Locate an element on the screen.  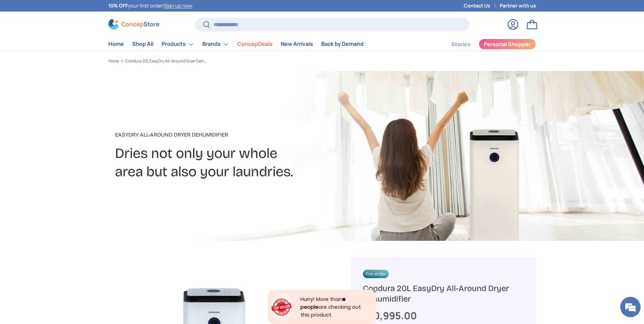
img: ConcepStore is located at coordinates (134, 24).